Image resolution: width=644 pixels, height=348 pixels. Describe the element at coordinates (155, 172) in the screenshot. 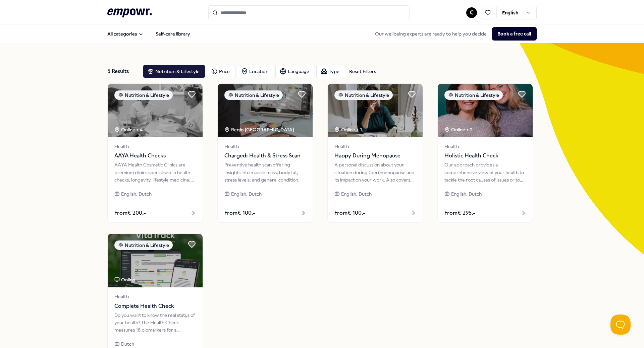

I see `div: AAYA Health Cosmetic Clinics are premium clinics specialised in health checks, longevity, lifesty...` at that location.